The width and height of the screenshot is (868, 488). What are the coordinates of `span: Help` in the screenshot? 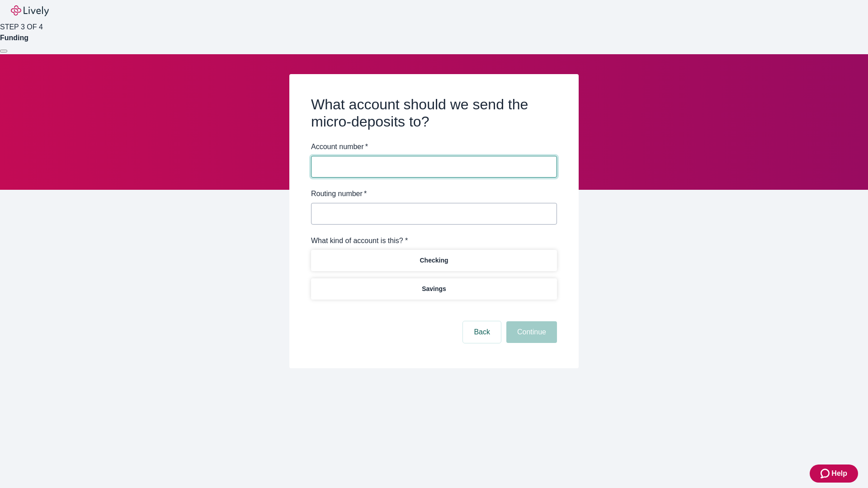 It's located at (839, 474).